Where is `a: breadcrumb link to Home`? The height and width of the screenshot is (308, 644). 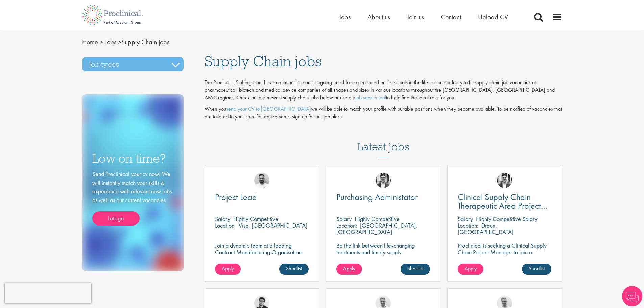 a: breadcrumb link to Home is located at coordinates (90, 42).